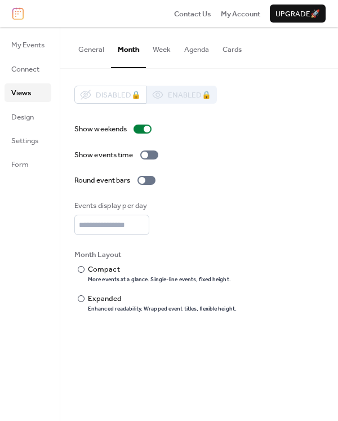  Describe the element at coordinates (298, 14) in the screenshot. I see `span: Upgrade 🚀` at that location.